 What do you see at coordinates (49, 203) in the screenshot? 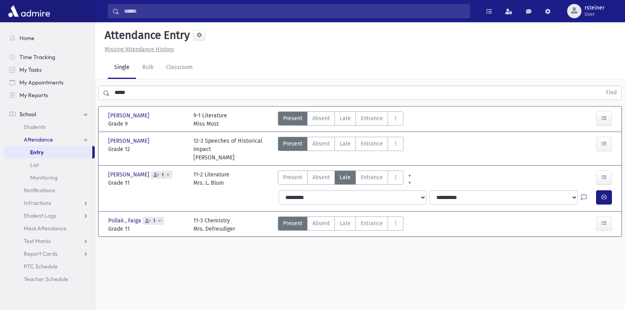
I see `a: Infractions` at bounding box center [49, 203].